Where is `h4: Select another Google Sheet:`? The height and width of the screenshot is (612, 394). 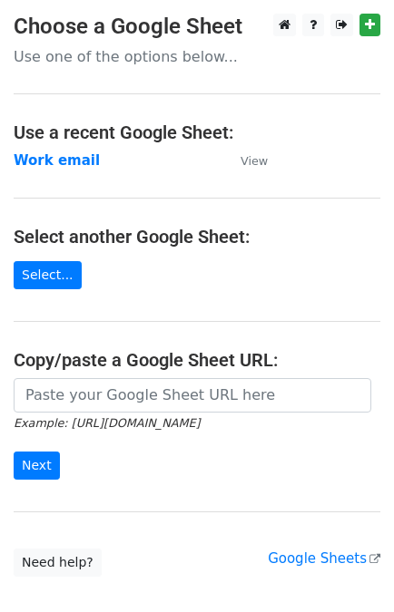 h4: Select another Google Sheet: is located at coordinates (197, 237).